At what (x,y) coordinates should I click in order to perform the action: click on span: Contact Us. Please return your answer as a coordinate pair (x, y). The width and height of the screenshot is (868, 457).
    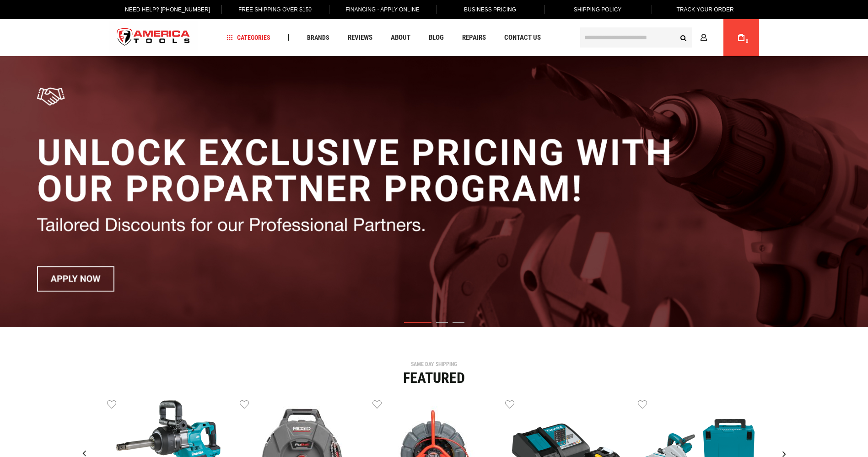
    Looking at the image, I should click on (522, 38).